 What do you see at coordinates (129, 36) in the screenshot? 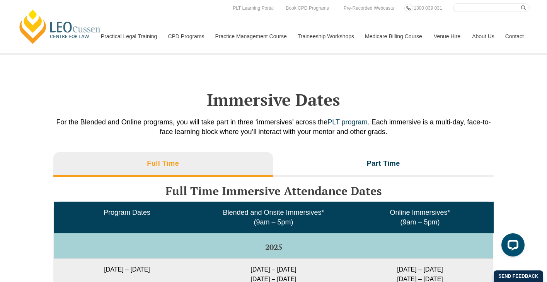
I see `a: Practical Legal Training` at bounding box center [129, 36].